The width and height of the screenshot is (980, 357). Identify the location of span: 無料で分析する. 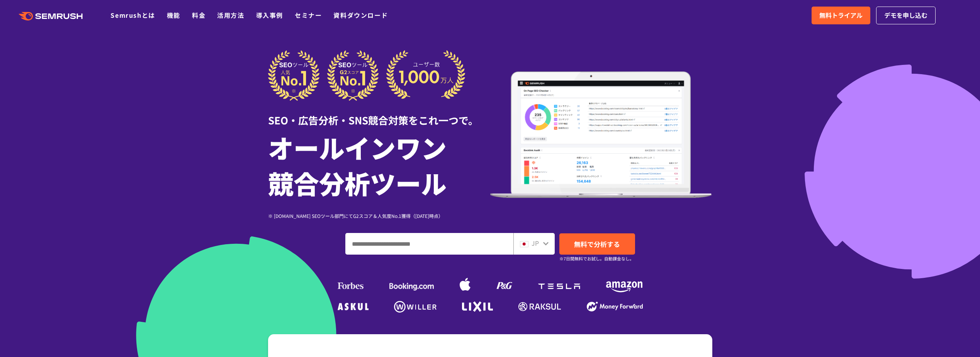
(596, 244).